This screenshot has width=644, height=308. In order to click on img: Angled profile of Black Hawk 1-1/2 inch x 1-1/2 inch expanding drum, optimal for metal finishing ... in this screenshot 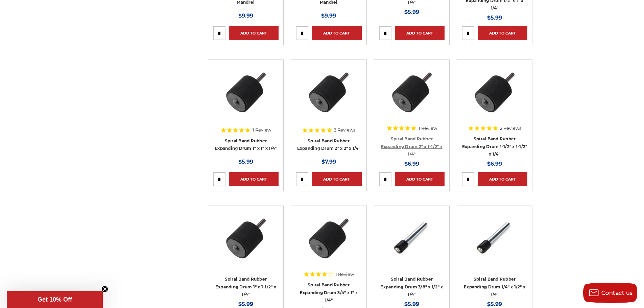, I will do `click(495, 92)`.